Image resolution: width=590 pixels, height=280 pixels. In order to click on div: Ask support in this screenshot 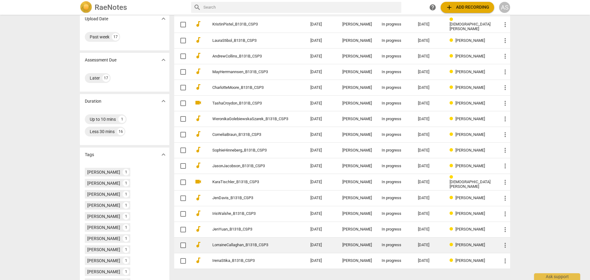, I will do `click(557, 277)`.